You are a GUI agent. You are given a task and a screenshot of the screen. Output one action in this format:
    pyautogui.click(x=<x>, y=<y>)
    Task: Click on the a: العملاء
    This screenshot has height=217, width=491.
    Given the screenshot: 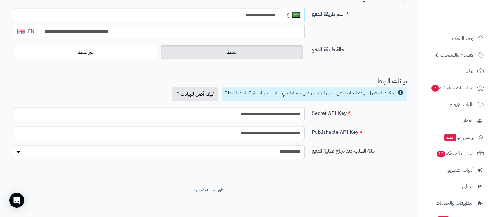 What is the action you would take?
    pyautogui.click(x=455, y=121)
    